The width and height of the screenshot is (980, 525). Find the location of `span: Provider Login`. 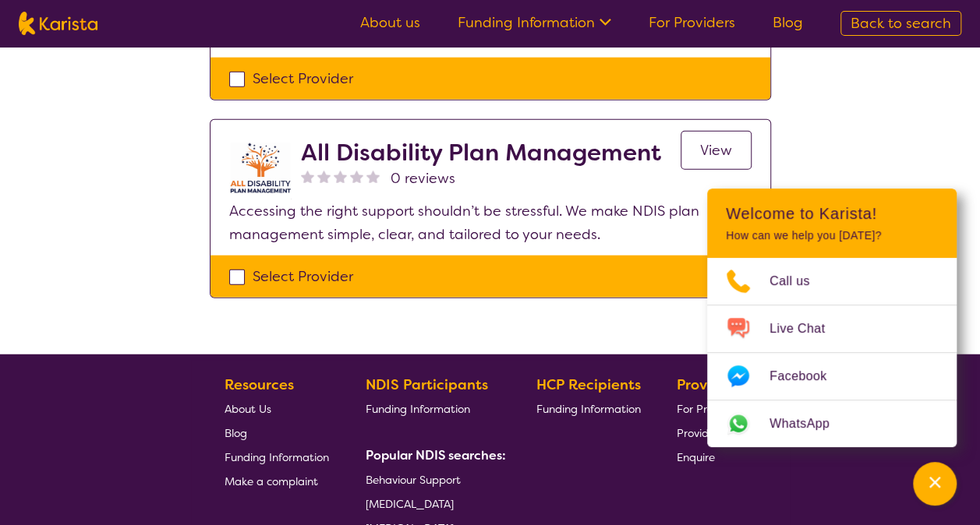

span: Provider Login is located at coordinates (713, 434).